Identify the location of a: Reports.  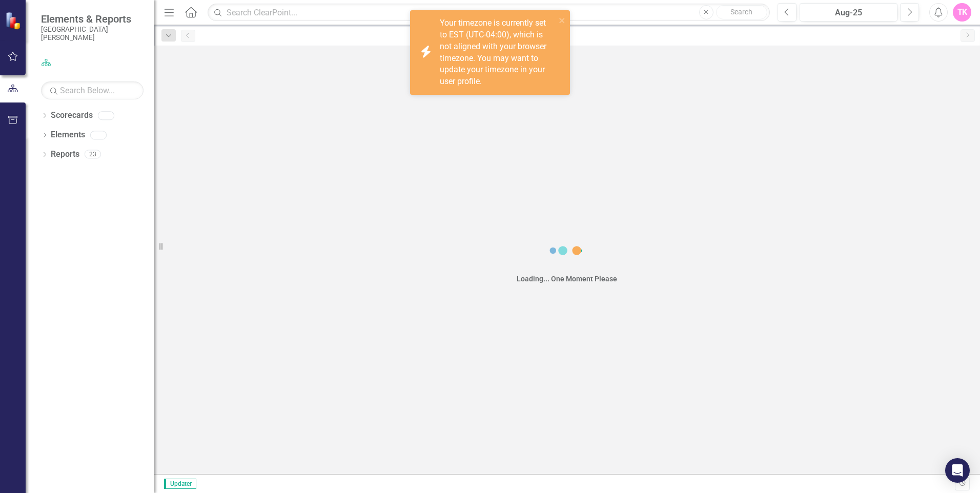
(65, 155).